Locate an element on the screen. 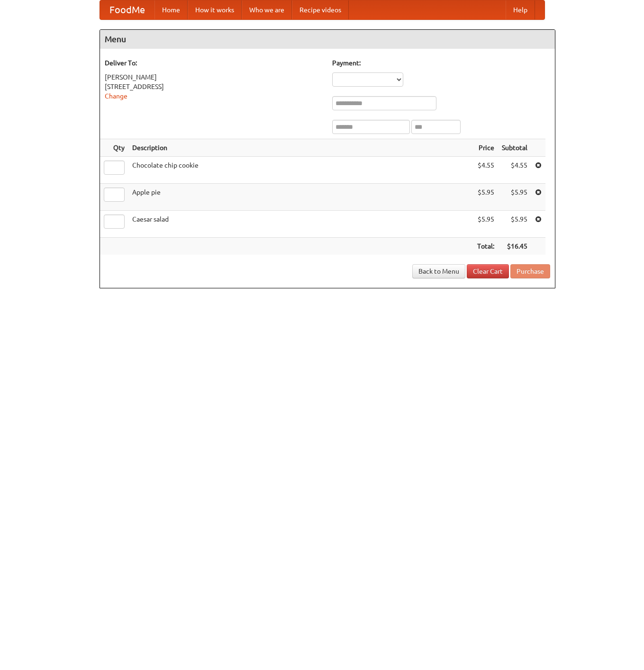 This screenshot has height=670, width=644. h4: Menu is located at coordinates (328, 39).